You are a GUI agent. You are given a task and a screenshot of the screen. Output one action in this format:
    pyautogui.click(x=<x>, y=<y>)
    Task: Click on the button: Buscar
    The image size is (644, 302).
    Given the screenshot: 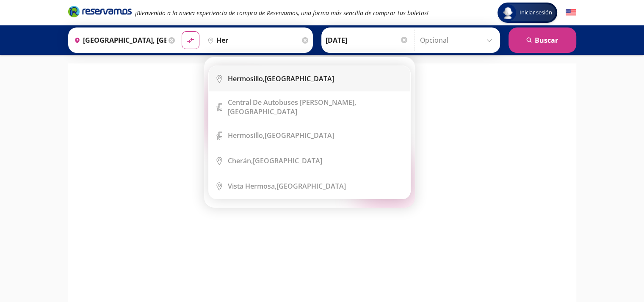 What is the action you would take?
    pyautogui.click(x=543, y=40)
    